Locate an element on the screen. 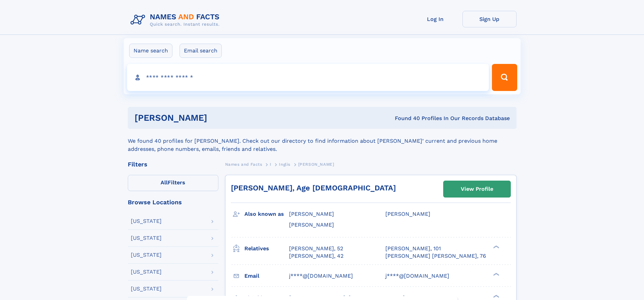  span: I is located at coordinates (271, 164).